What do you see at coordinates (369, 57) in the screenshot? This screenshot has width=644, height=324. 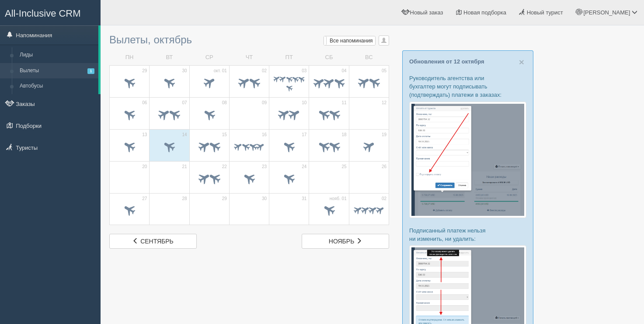 I see `td: ВС` at bounding box center [369, 57].